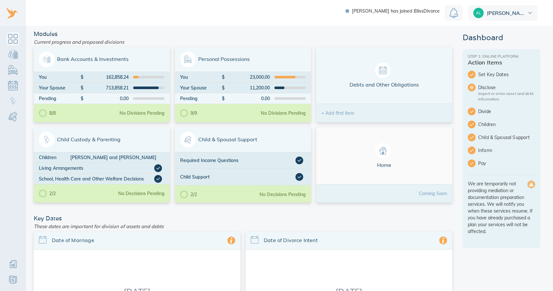 This screenshot has width=553, height=291. Describe the element at coordinates (13, 70) in the screenshot. I see `a: Personal Possessions` at that location.